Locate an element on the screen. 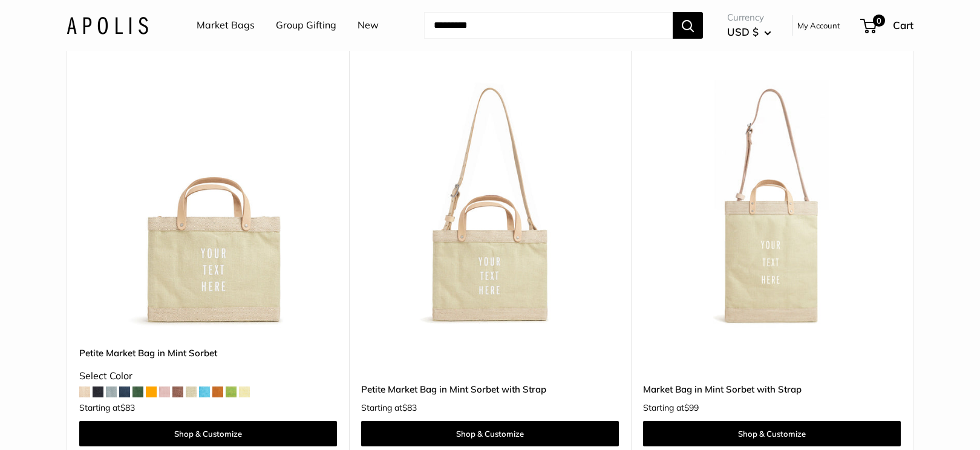 The image size is (980, 450). span: USD $ is located at coordinates (743, 32).